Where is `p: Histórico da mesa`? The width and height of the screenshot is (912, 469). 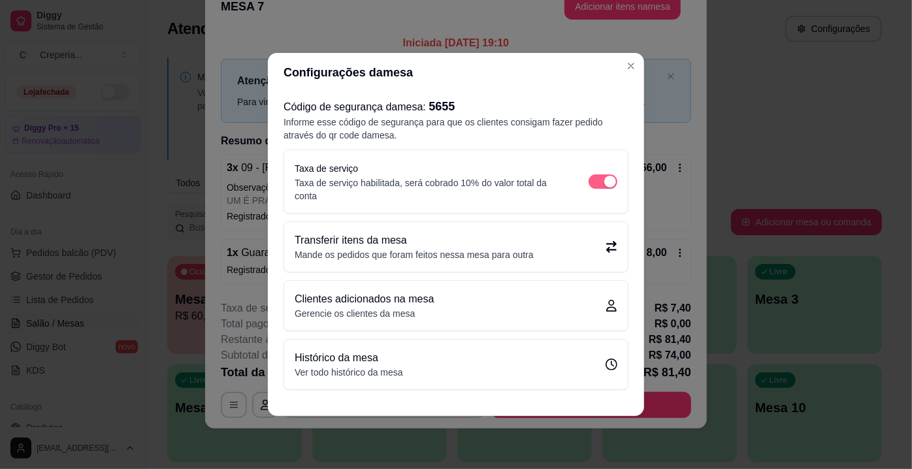 p: Histórico da mesa is located at coordinates (349, 358).